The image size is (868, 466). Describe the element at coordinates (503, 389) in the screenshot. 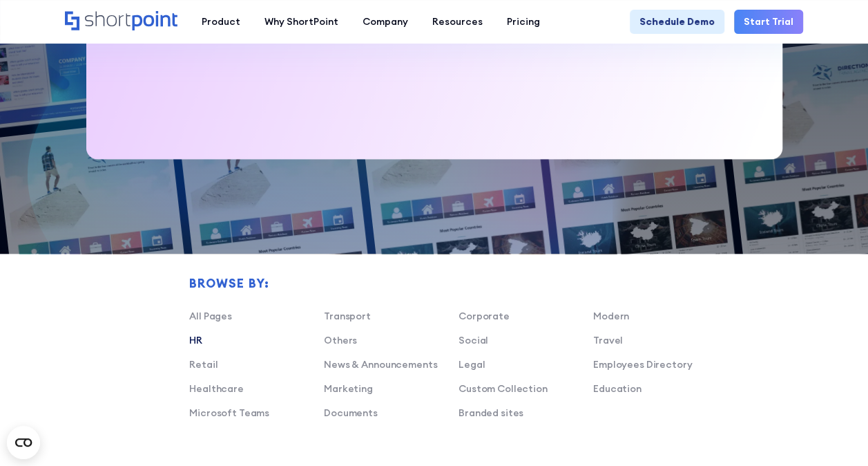

I see `a: Custom Collection` at that location.